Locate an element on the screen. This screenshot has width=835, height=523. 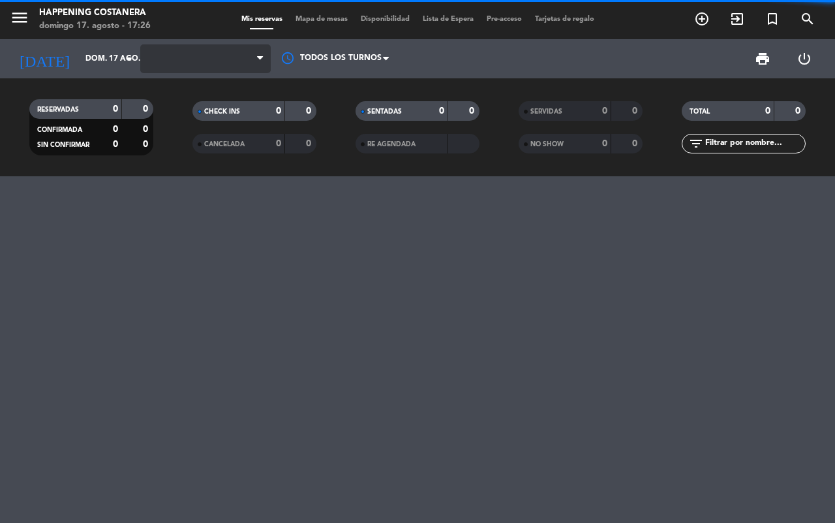
span: print is located at coordinates (763, 59).